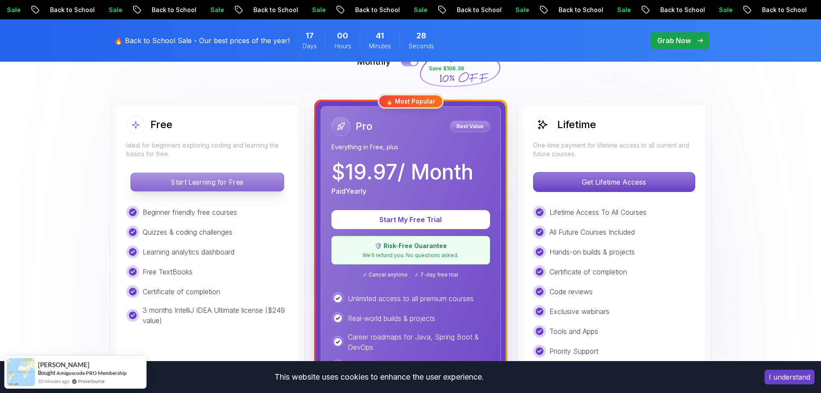 This screenshot has height=393, width=821. What do you see at coordinates (419, 342) in the screenshot?
I see `p: Career roadmaps for Java, Spring Boot & DevOps` at bounding box center [419, 342].